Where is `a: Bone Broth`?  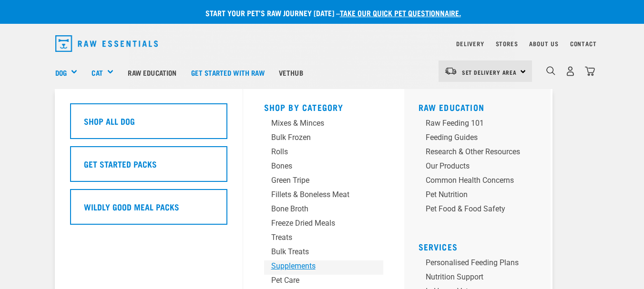
a: Bone Broth is located at coordinates (324, 211).